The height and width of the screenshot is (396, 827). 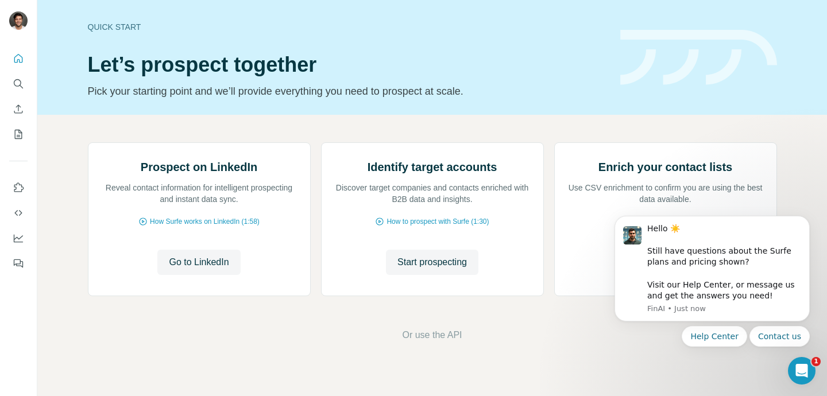 I want to click on button: My lists, so click(x=18, y=134).